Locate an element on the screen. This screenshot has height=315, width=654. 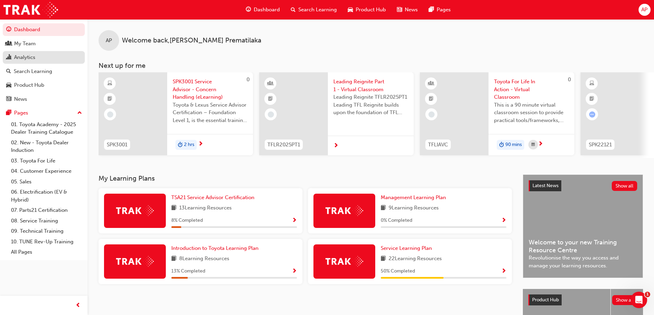
a: Service Learning Plan is located at coordinates (407, 248).